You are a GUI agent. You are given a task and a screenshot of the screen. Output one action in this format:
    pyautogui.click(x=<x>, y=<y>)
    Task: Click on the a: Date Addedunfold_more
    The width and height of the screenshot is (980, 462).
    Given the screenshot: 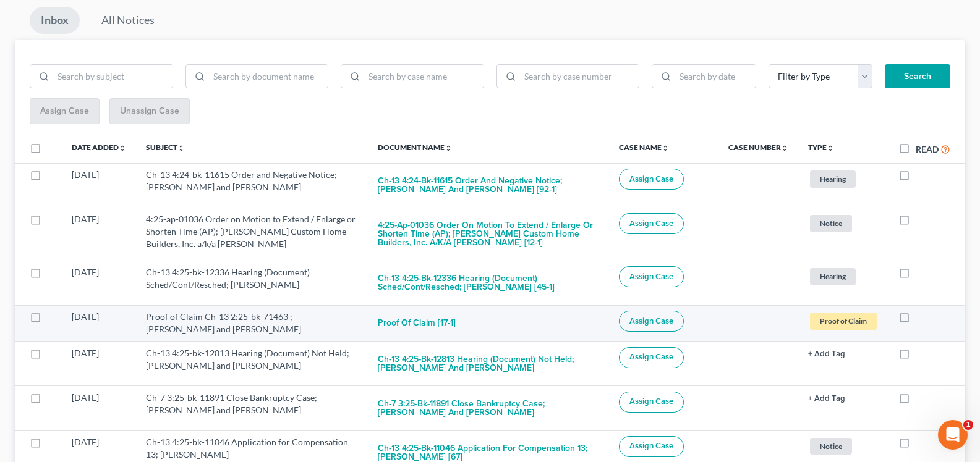 What is the action you would take?
    pyautogui.click(x=99, y=147)
    